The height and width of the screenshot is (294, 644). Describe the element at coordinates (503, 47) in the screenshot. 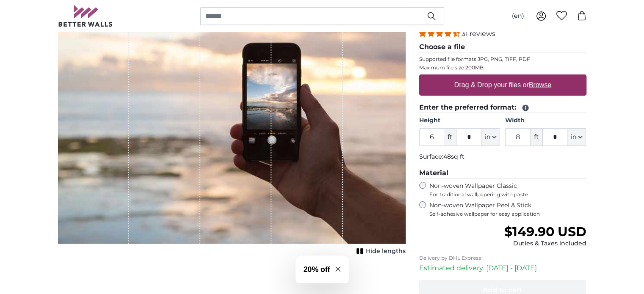

I see `legend: Choose a file` at that location.